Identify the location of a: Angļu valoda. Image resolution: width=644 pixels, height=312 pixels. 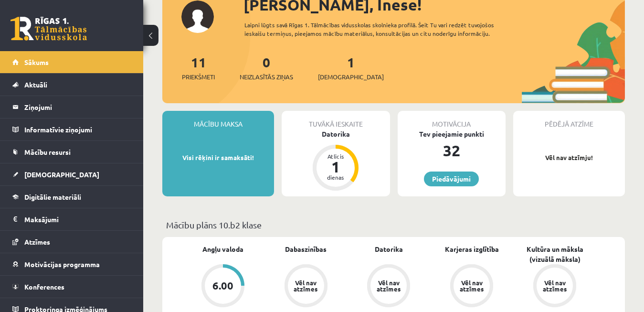
(223, 249).